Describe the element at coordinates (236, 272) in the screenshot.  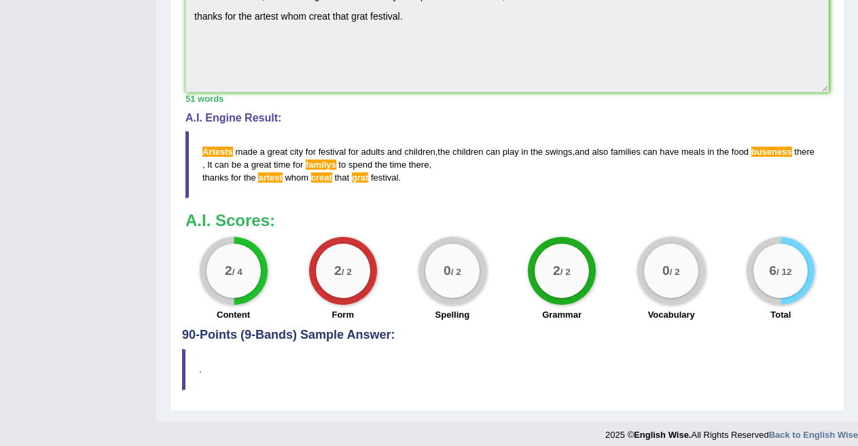
I see `small: / 4` at that location.